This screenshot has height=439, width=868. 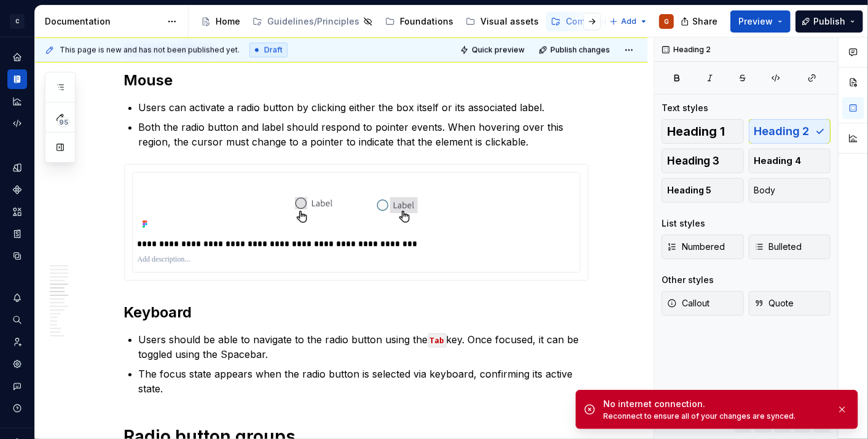 What do you see at coordinates (17, 342) in the screenshot?
I see `a: Invite team` at bounding box center [17, 342].